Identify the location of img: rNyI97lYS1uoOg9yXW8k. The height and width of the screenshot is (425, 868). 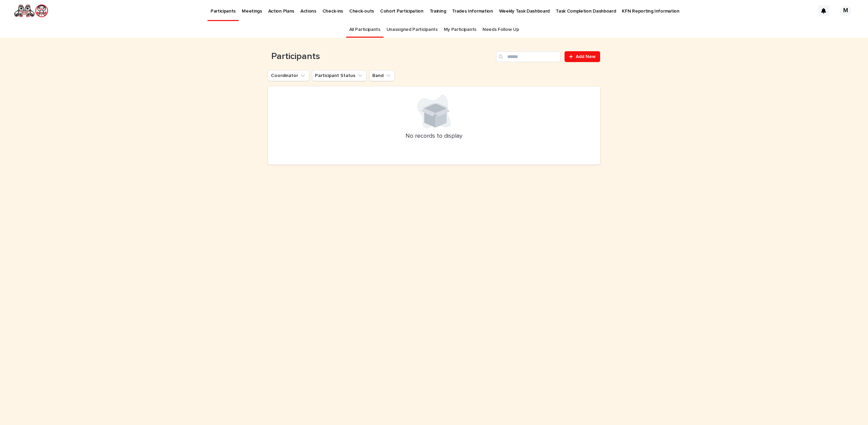
(31, 11).